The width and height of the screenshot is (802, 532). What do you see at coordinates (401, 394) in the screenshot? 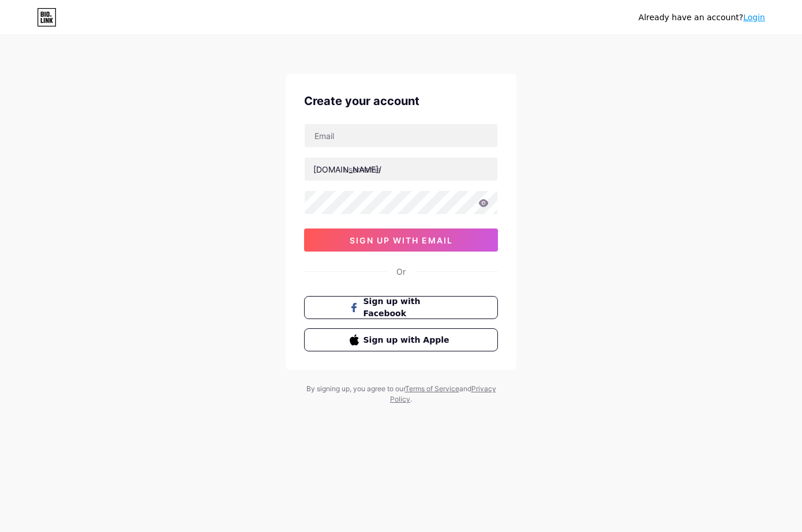
I see `div: By signing up, you agree to our and .` at bounding box center [401, 394].